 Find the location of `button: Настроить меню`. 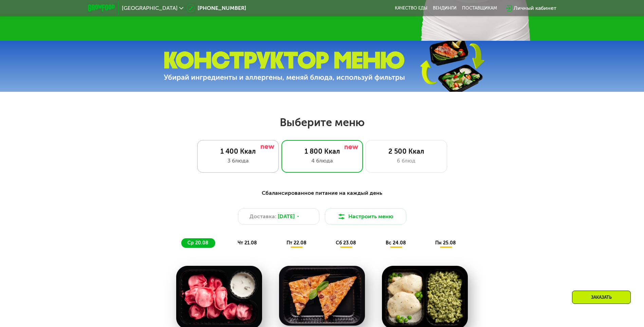

button: Настроить меню is located at coordinates (366, 216).